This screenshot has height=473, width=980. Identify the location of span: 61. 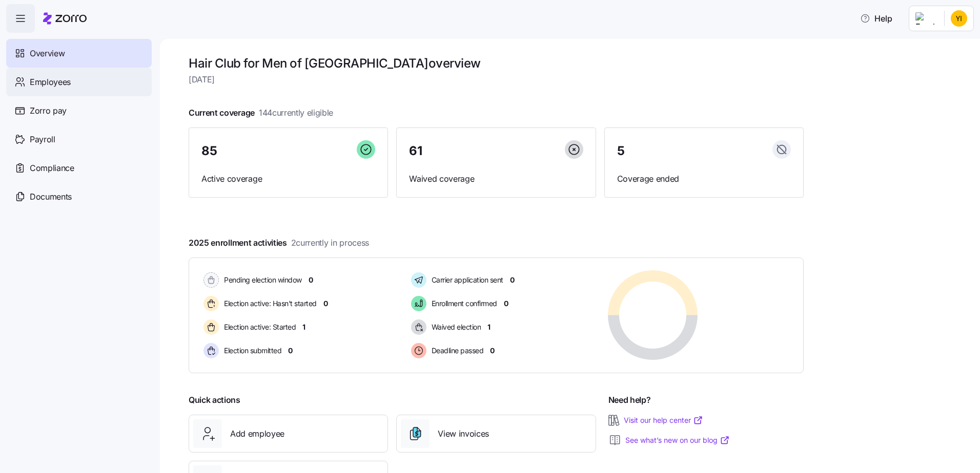
(415, 151).